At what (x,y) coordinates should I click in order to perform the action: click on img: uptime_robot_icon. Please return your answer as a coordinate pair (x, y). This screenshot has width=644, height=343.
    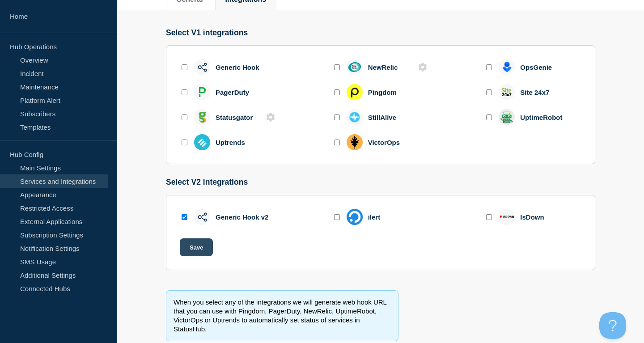
    Looking at the image, I should click on (507, 117).